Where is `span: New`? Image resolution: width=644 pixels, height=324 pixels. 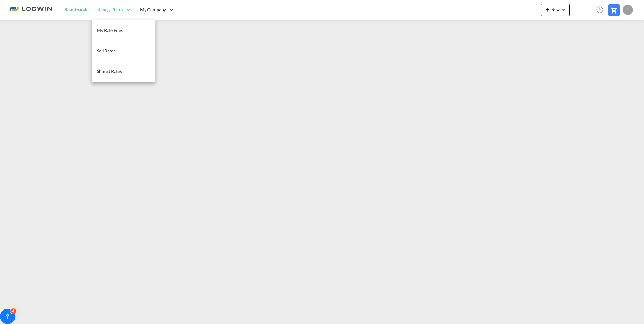
span: New is located at coordinates (556, 10).